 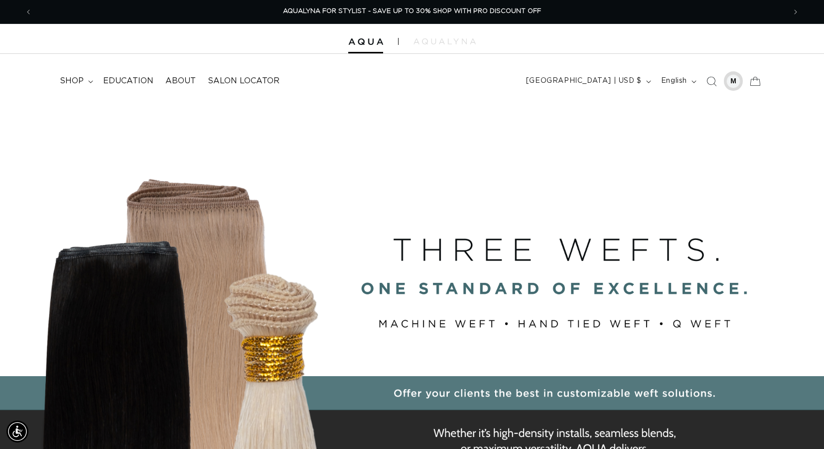 I want to click on span: English, so click(x=674, y=81).